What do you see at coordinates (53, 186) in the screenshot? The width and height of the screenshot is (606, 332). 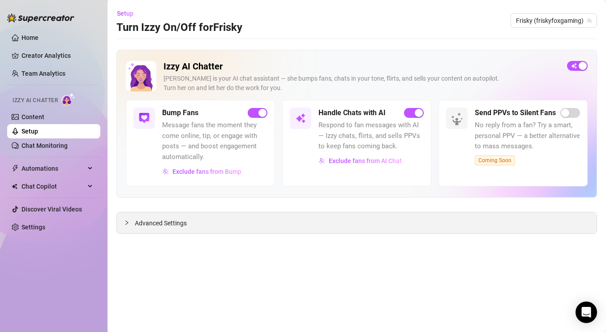 I see `span: Chat Copilot` at bounding box center [53, 186].